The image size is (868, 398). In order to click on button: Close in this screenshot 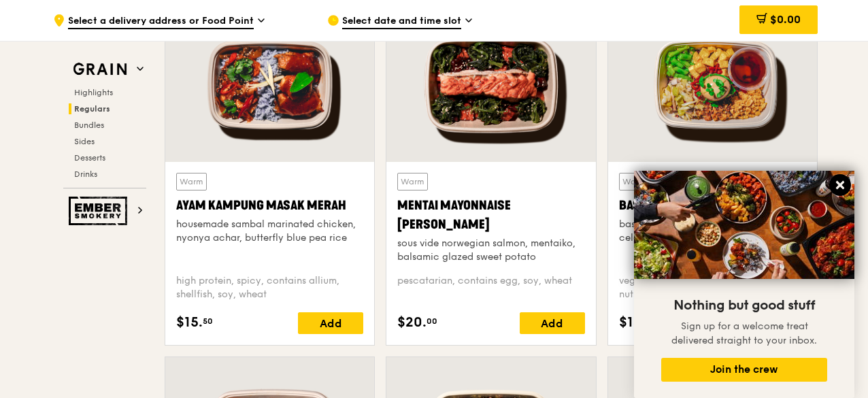, I will do `click(841, 185)`.